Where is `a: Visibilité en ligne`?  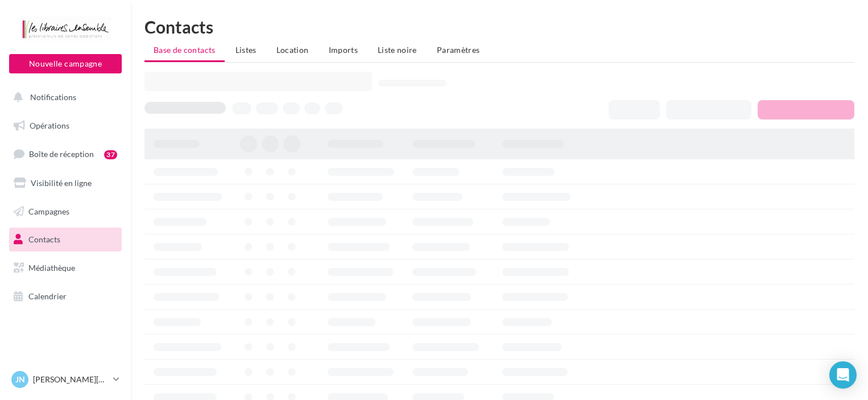
a: Visibilité en ligne is located at coordinates (65, 183).